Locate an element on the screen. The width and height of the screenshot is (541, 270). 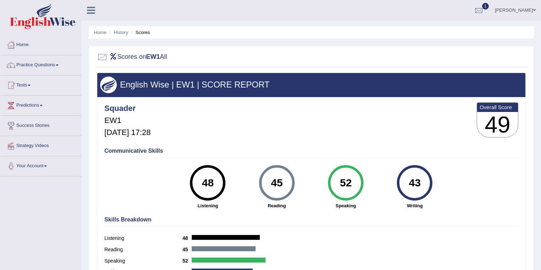
strong: Speaking is located at coordinates (345, 206).